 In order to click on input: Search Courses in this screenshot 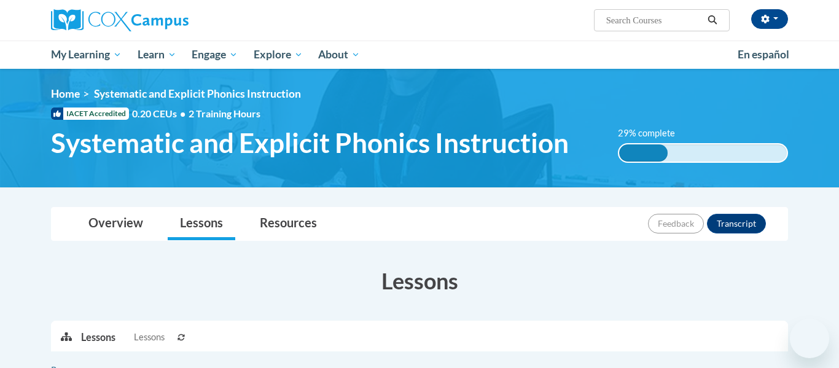, I will do `click(654, 20)`.